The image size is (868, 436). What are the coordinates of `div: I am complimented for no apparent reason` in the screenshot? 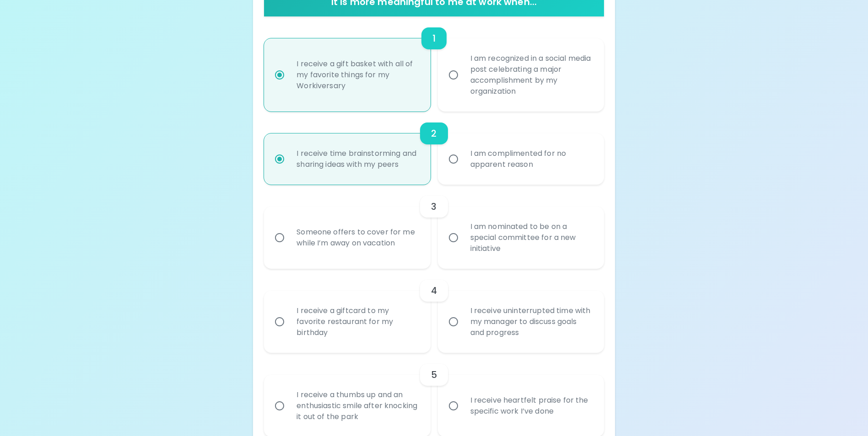 It's located at (530, 159).